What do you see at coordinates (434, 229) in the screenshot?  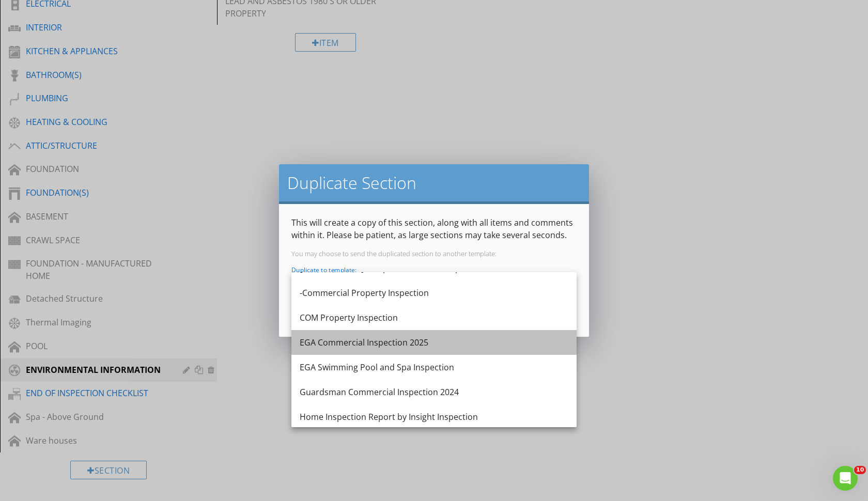 I see `p: This will create a copy of this section, along with all items and comments within it. Please be p...` at bounding box center [434, 229].